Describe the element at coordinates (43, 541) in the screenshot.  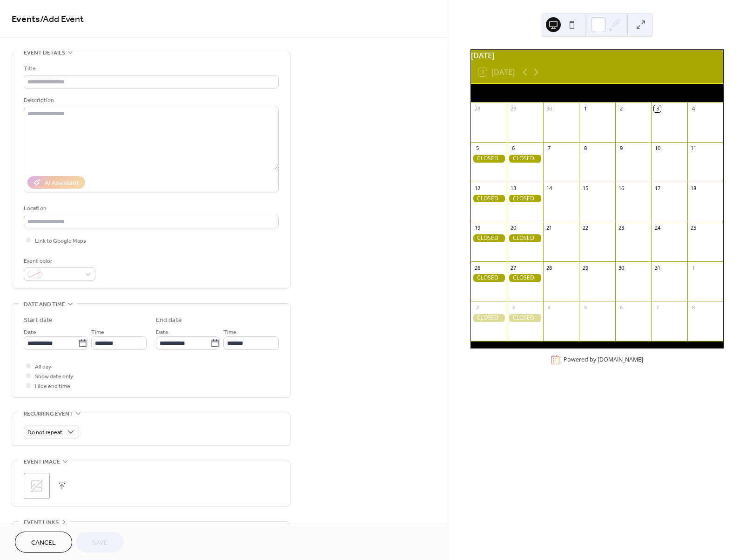
I see `button: Cancel` at that location.